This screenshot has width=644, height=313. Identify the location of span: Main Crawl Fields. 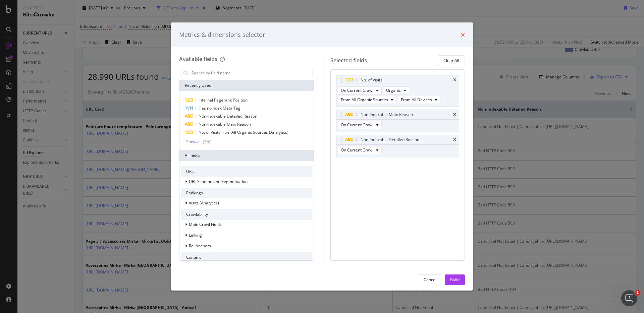
(205, 224).